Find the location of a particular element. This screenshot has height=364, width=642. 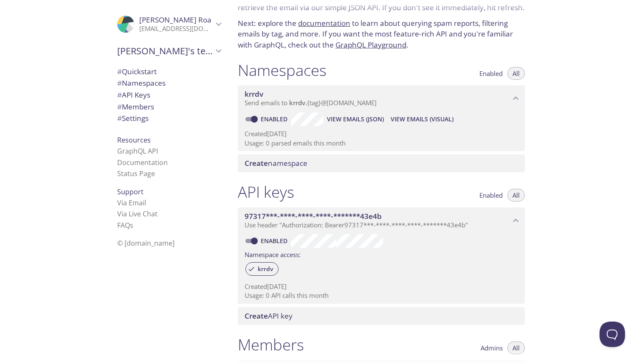

span: Resources is located at coordinates (134, 140).